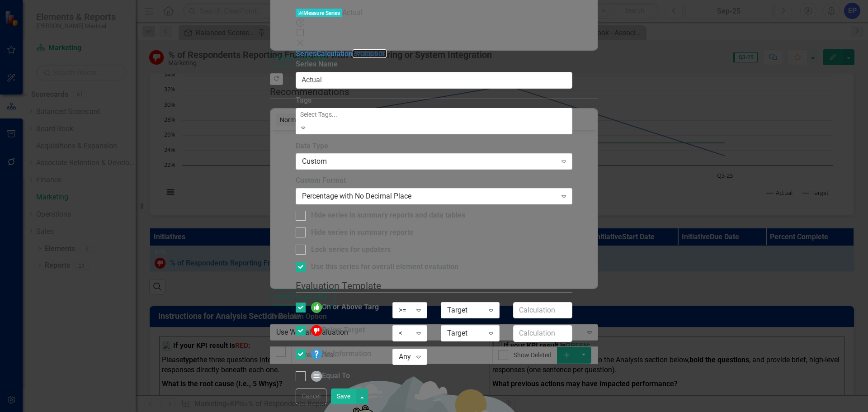 This screenshot has height=412, width=868. I want to click on legend: Evaluation Template, so click(434, 286).